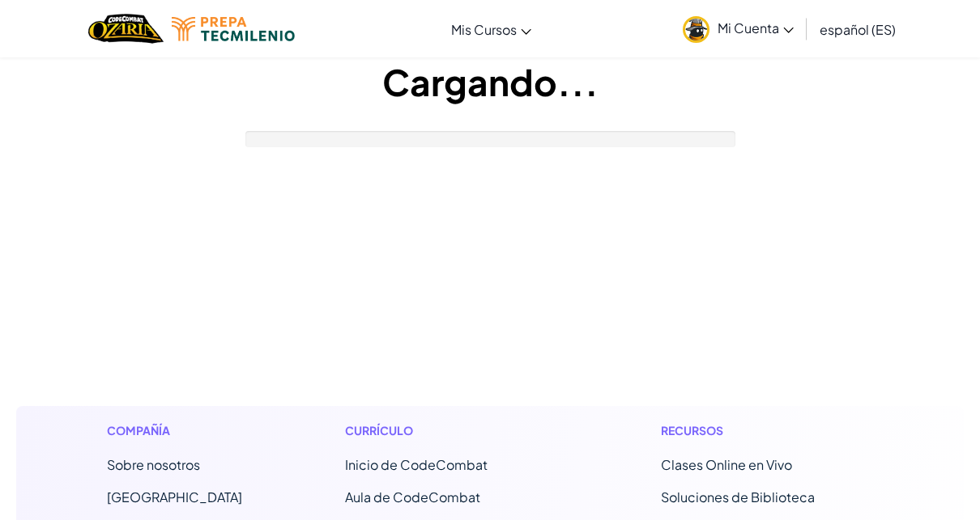 This screenshot has width=980, height=520. Describe the element at coordinates (233, 29) in the screenshot. I see `img: Tecmilenio logo` at that location.